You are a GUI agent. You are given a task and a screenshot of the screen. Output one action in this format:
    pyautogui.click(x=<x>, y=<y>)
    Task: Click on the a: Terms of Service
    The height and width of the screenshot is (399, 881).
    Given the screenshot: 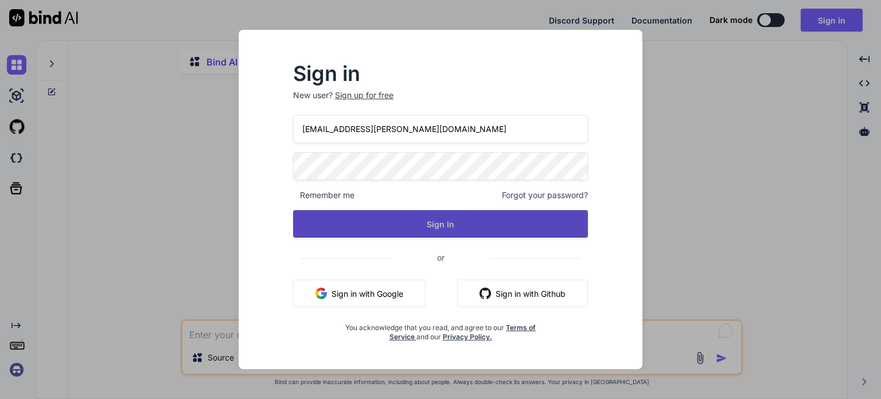 What is the action you would take?
    pyautogui.click(x=463, y=332)
    